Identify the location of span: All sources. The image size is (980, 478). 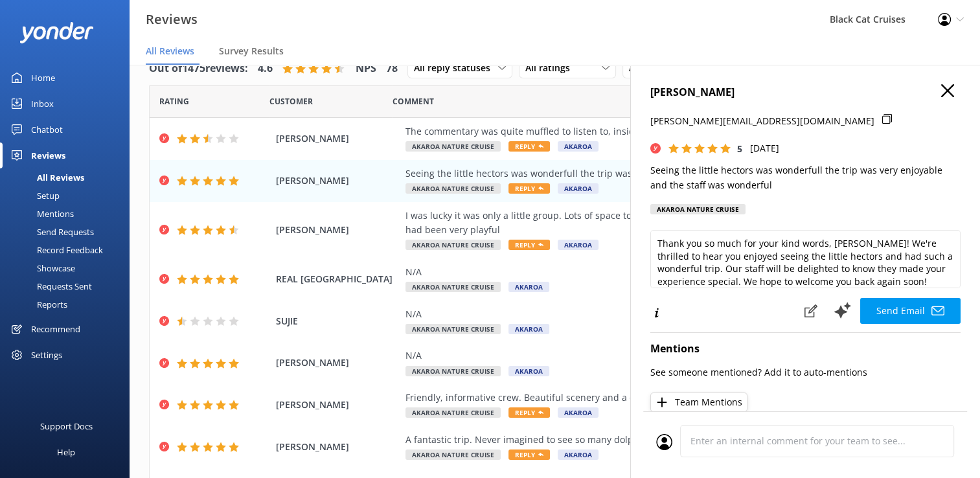
(657, 68).